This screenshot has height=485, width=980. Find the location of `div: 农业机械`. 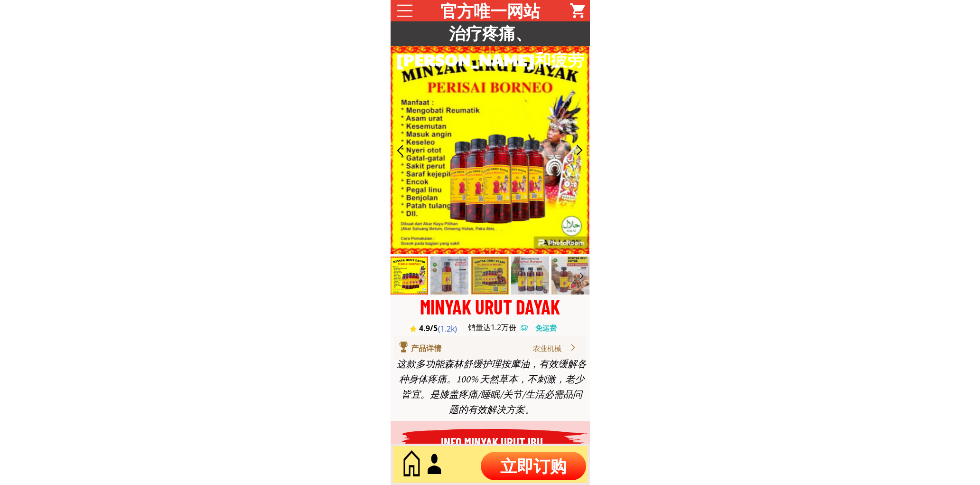

div: 农业机械 is located at coordinates (551, 348).